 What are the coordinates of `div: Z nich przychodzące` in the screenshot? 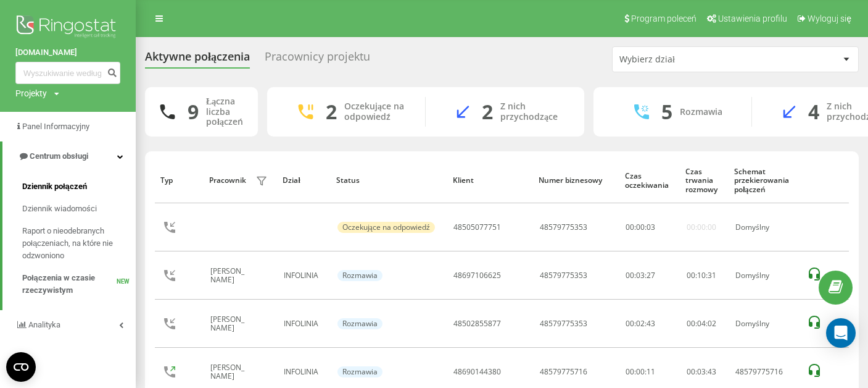 It's located at (533, 112).